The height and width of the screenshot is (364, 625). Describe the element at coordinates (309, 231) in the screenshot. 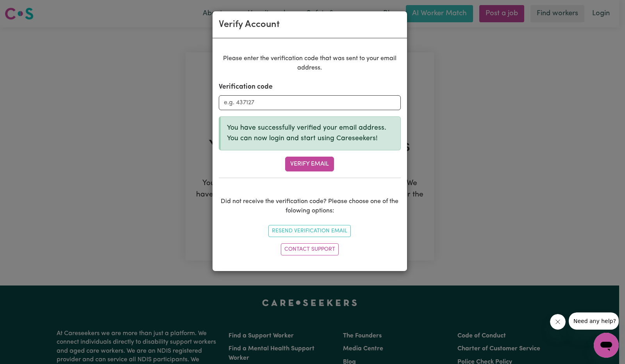

I see `button: Resend Verification Email` at that location.